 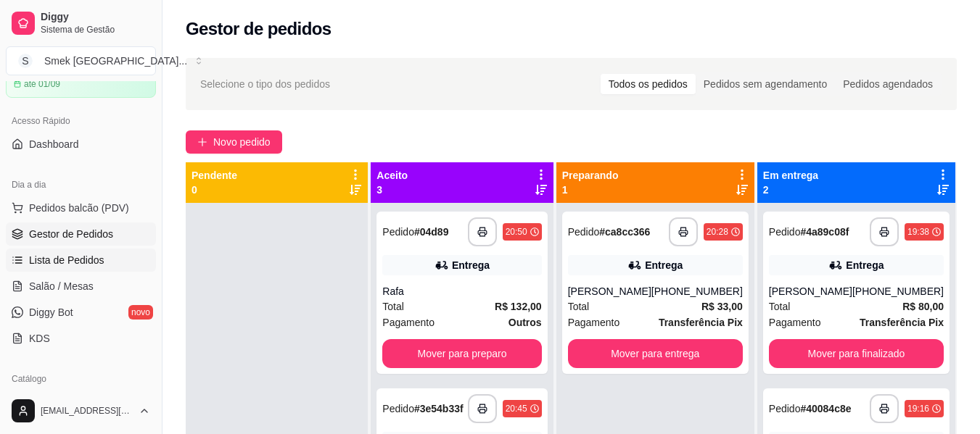 I want to click on p: 2, so click(x=791, y=190).